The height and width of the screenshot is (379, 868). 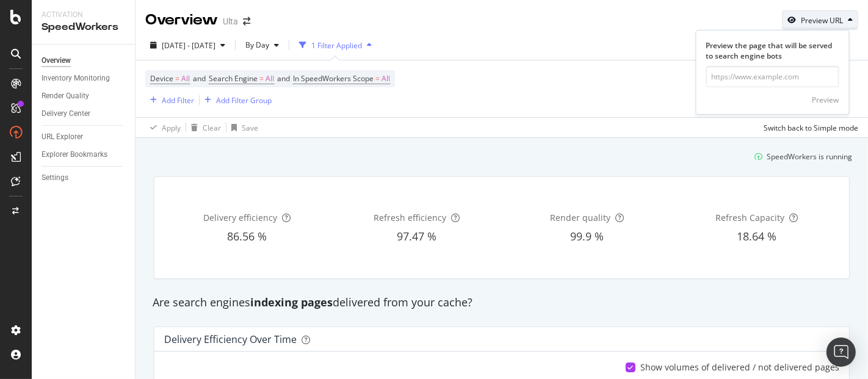 I want to click on div: Apply, so click(x=171, y=128).